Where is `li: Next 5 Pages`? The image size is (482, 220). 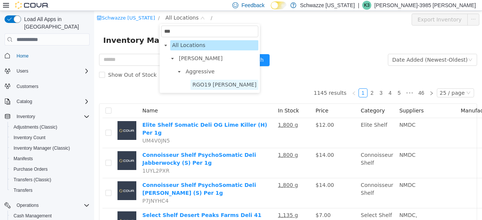 li: Next 5 Pages is located at coordinates (316, 82).